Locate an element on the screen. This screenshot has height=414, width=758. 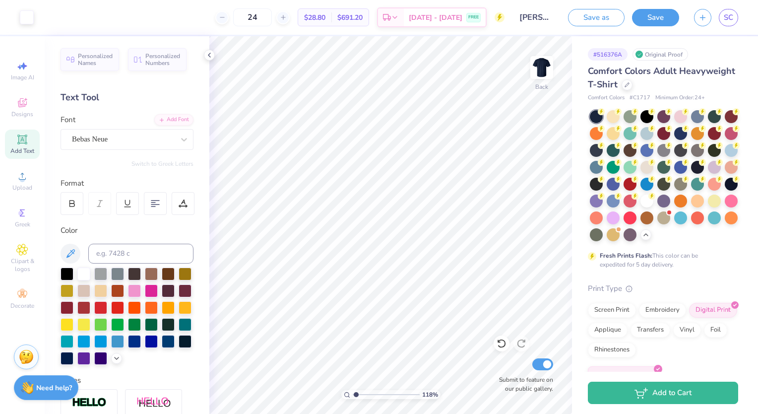
span: Add Text is located at coordinates (22, 151).